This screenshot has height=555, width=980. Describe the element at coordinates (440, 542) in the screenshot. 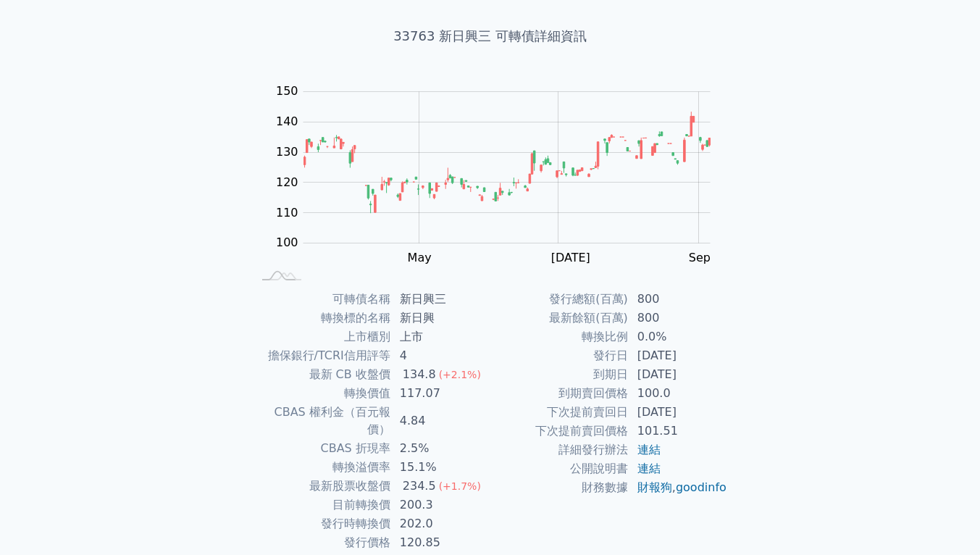

I see `td: 120.85` at that location.